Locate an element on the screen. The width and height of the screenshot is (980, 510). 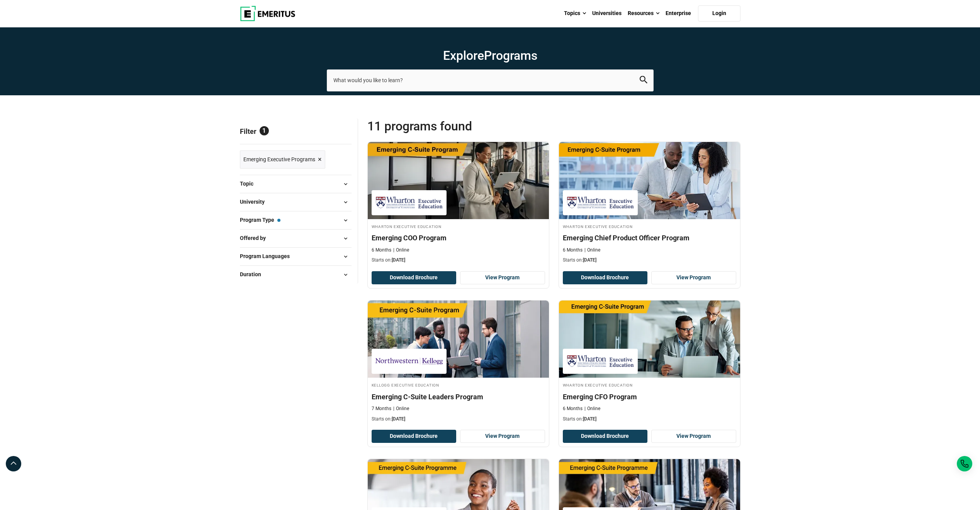
button: Duration is located at coordinates (296, 275).